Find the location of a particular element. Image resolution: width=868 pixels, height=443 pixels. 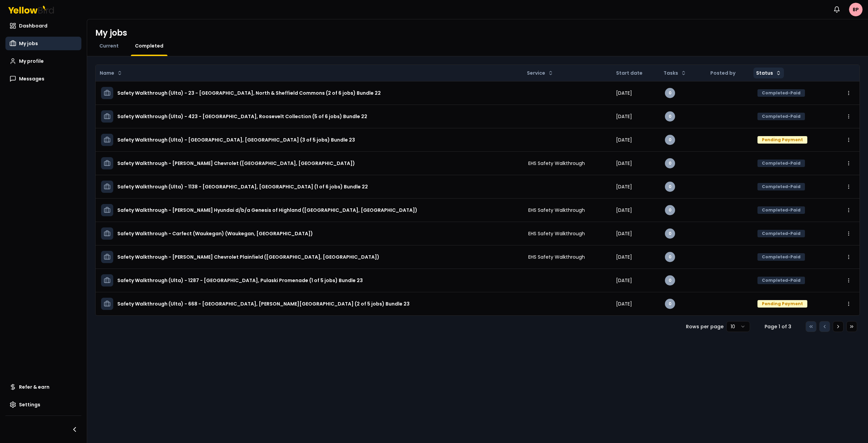

button: Tasks is located at coordinates (675, 73).